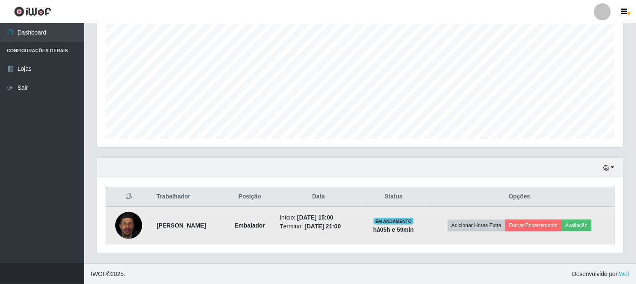 The image size is (636, 284). Describe the element at coordinates (98, 273) in the screenshot. I see `span: IWOF` at that location.